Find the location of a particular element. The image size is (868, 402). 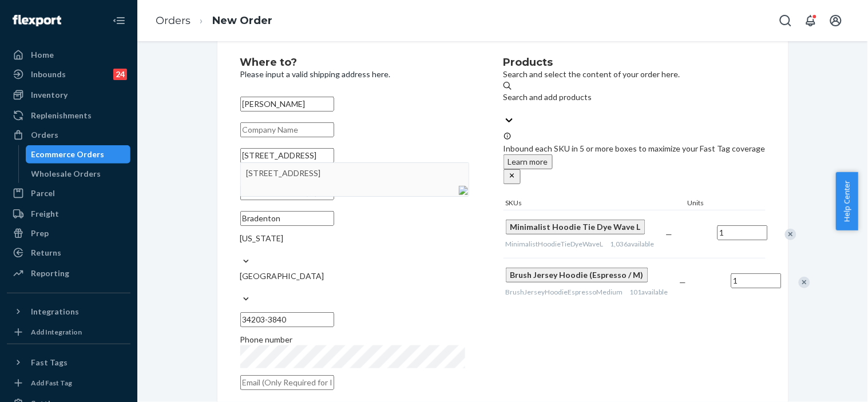

div: 24 is located at coordinates (120, 75).